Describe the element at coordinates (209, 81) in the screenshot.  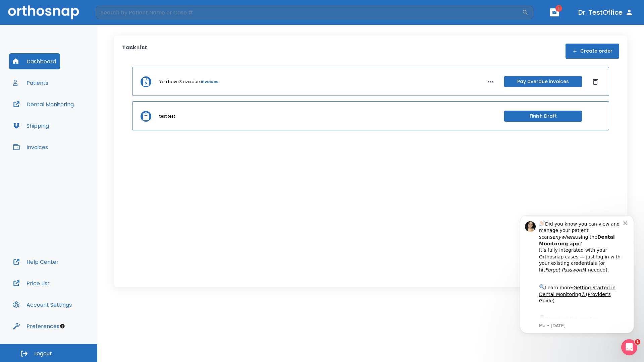
I see `a: invoices` at that location.